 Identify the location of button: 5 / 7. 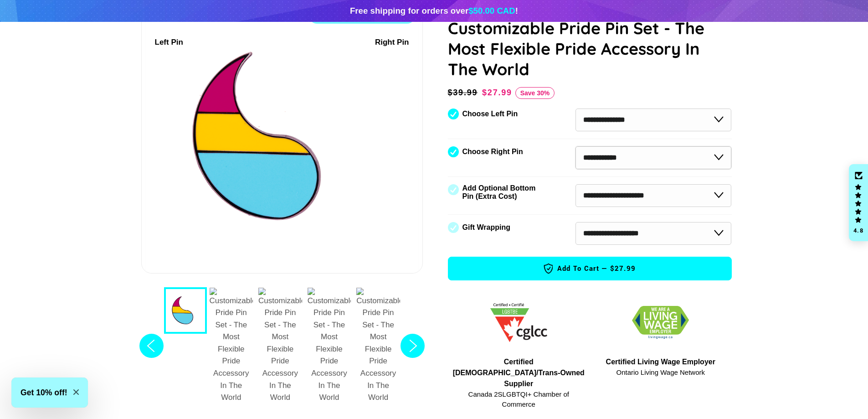
(378, 348).